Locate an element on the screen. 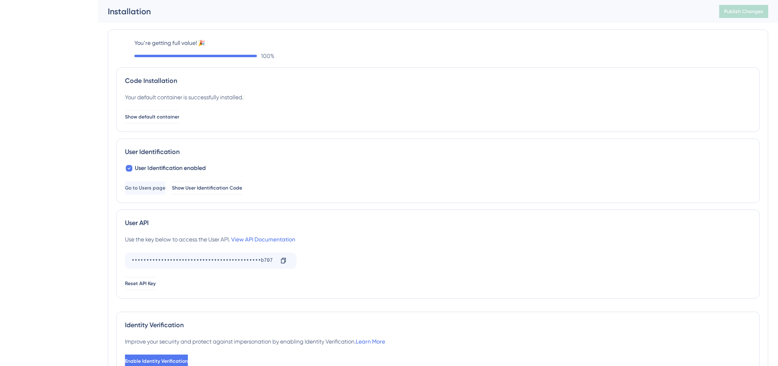 The width and height of the screenshot is (778, 366). div: Code Installation is located at coordinates (438, 81).